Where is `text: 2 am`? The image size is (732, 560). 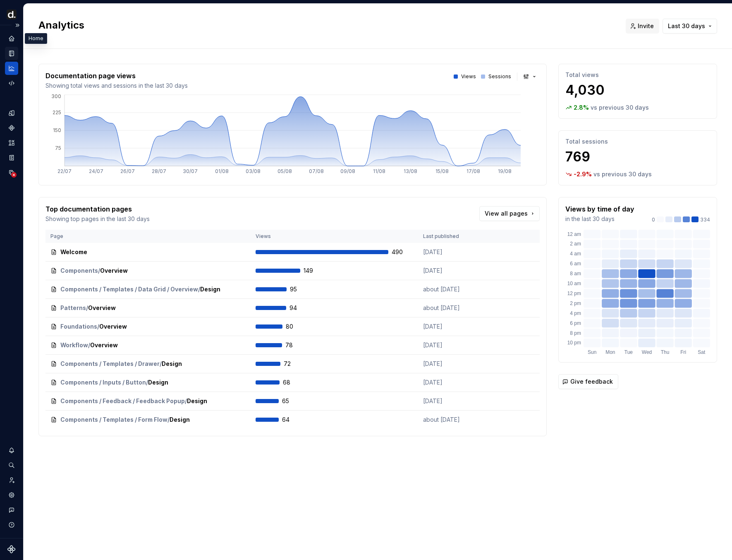 text: 2 am is located at coordinates (575, 244).